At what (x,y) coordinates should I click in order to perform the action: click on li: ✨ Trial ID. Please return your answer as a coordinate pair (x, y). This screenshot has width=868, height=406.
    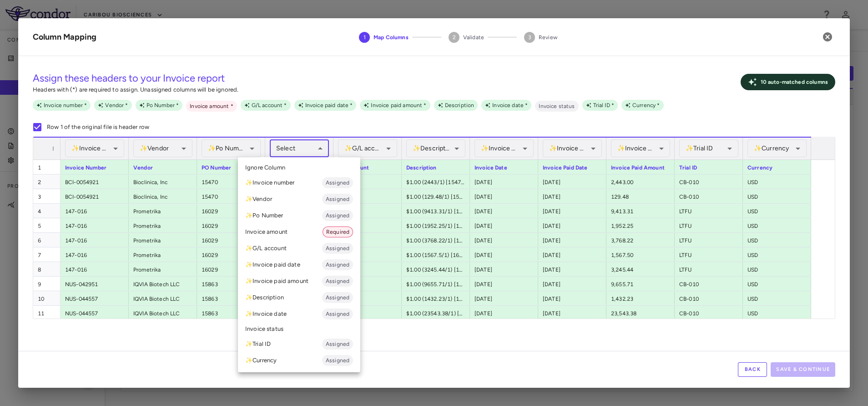
    Looking at the image, I should click on (299, 344).